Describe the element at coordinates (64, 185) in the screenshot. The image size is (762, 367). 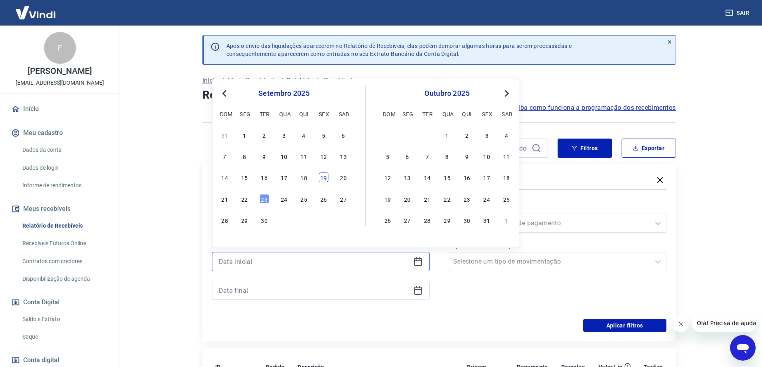
I see `a: Informe de rendimentos` at that location.